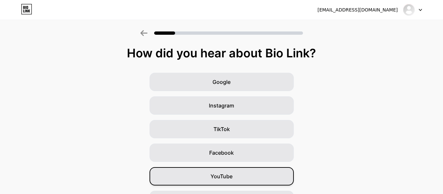  Describe the element at coordinates (222, 129) in the screenshot. I see `span: TikTok` at that location.